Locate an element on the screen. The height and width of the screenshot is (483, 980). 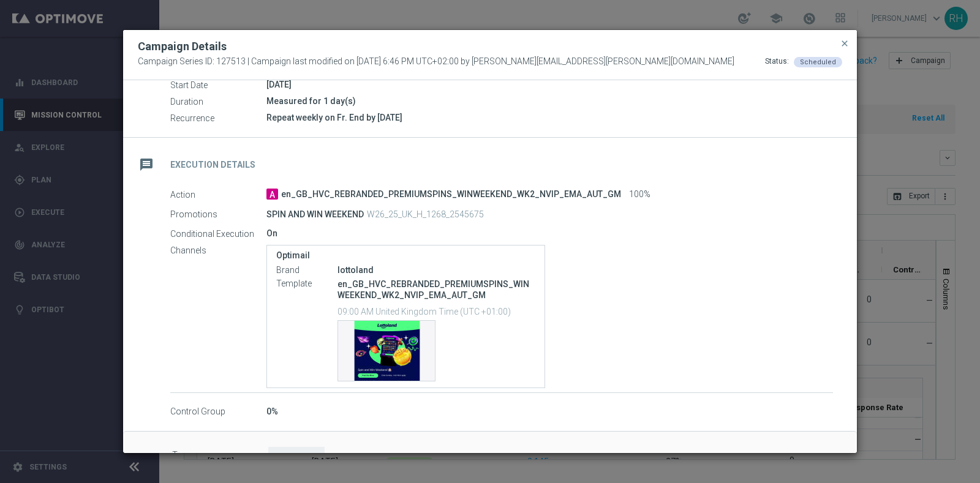
p: 09:00 AM United Kingdom Time (UTC +01:00) is located at coordinates (436, 311).